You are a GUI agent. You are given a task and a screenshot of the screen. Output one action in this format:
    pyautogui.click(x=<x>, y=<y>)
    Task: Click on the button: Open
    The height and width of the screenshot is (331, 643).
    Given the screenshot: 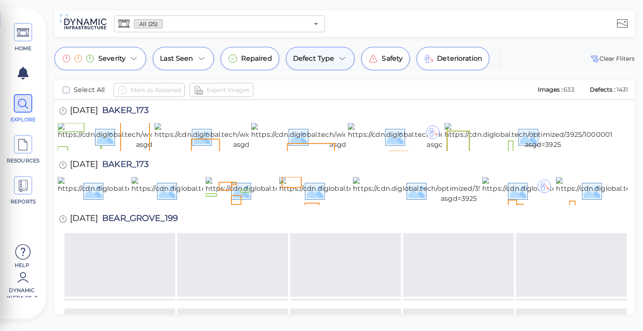 What is the action you would take?
    pyautogui.click(x=316, y=24)
    